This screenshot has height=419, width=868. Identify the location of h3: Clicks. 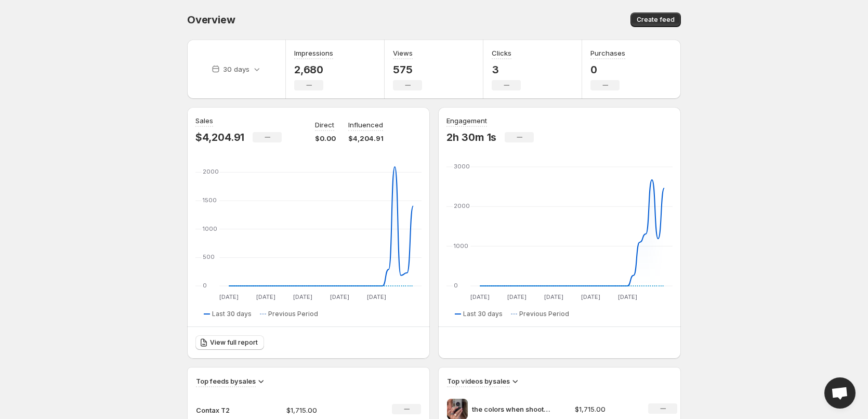
(501, 53).